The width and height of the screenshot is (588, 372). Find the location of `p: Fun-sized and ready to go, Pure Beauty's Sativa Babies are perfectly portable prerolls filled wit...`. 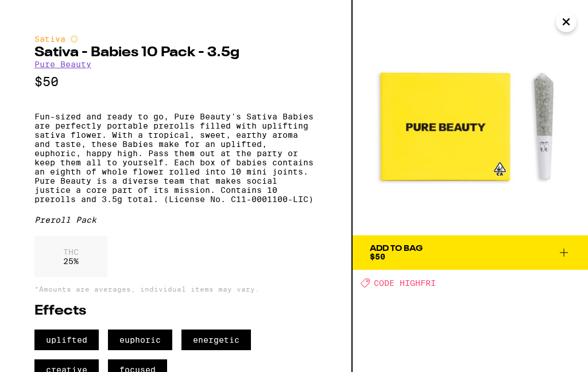

p: Fun-sized and ready to go, Pure Beauty's Sativa Babies are perfectly portable prerolls filled wit... is located at coordinates (175, 158).